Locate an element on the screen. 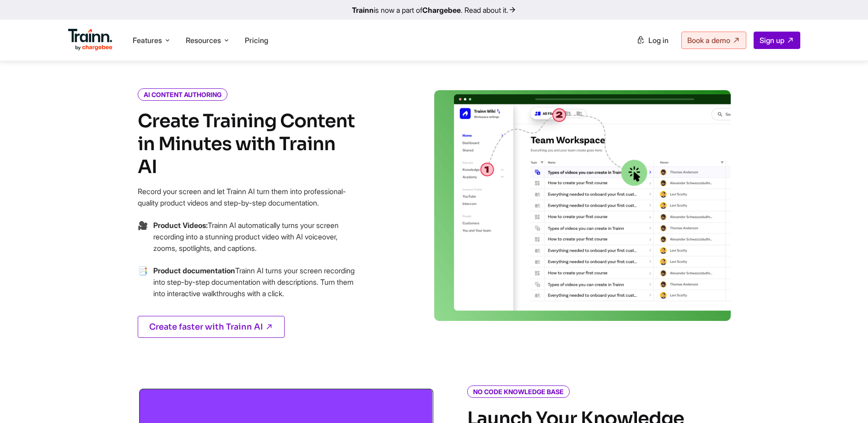 The width and height of the screenshot is (868, 423). i: AI CONTENT AUTHORING is located at coordinates (183, 94).